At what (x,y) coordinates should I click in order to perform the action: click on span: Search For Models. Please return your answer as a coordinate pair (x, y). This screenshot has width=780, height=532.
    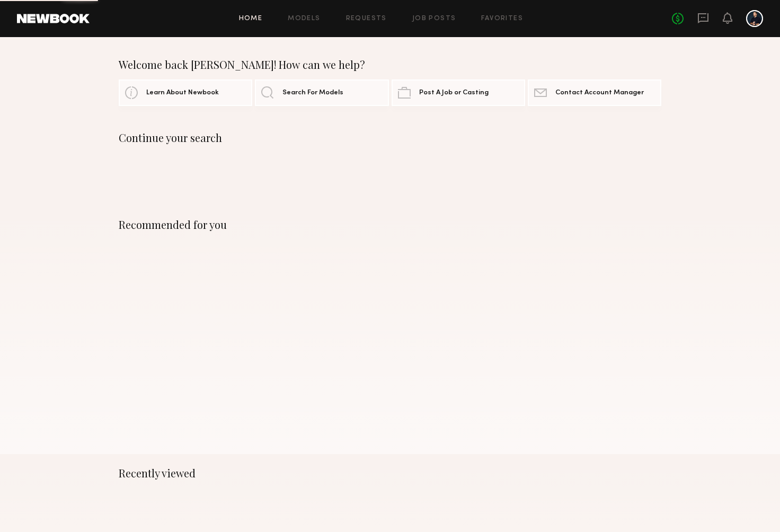
    Looking at the image, I should click on (312, 93).